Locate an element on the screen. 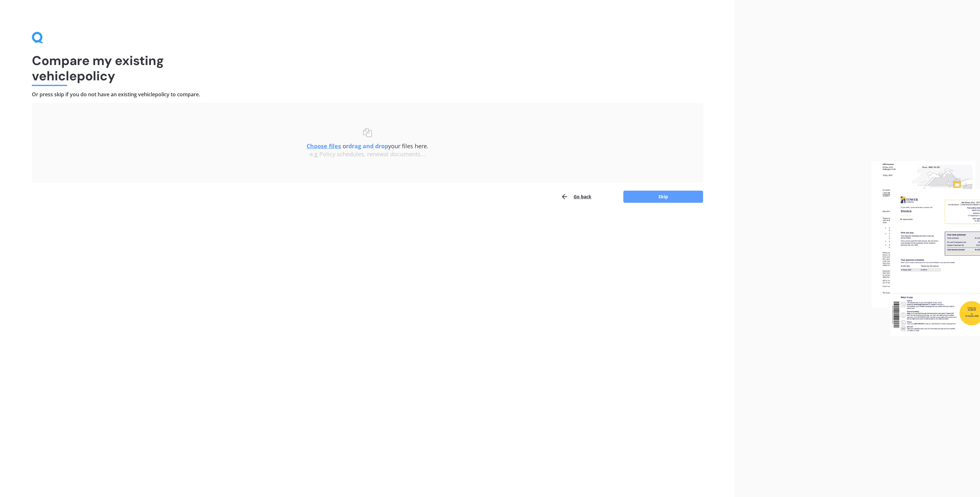 The image size is (980, 497). b: drag and drop is located at coordinates (368, 146).